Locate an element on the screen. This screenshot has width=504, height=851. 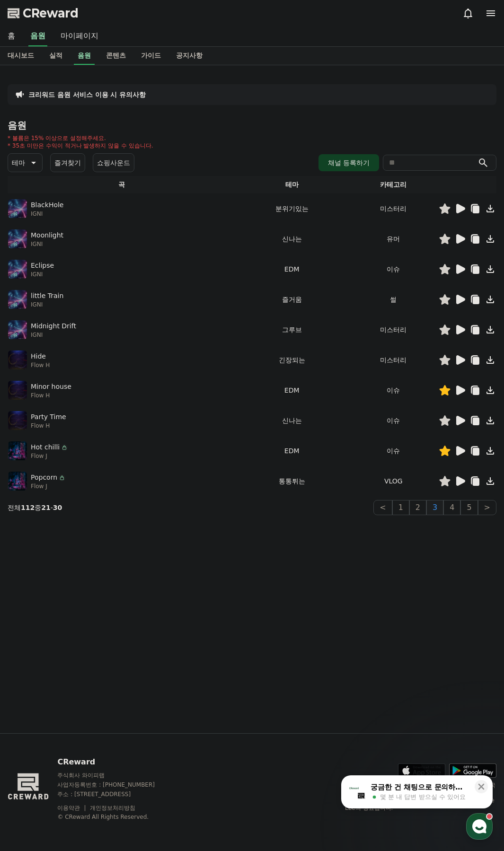
th: 테마 is located at coordinates (292, 185).